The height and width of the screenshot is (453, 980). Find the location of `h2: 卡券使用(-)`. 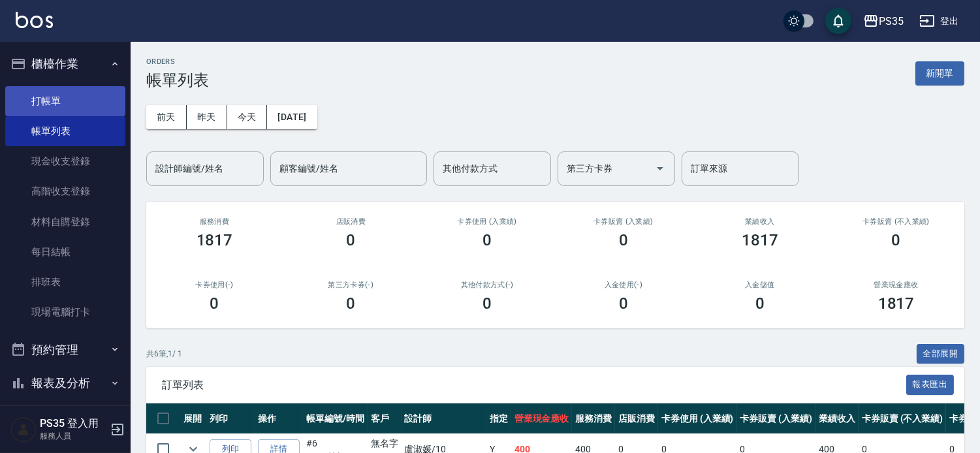

h2: 卡券使用(-) is located at coordinates (214, 285).